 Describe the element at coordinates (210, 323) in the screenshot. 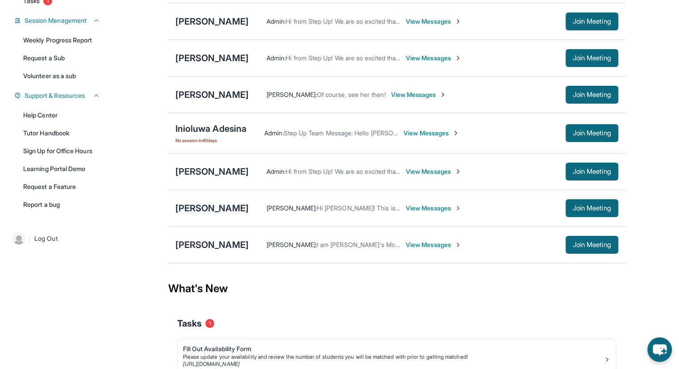

I see `span: 1` at that location.